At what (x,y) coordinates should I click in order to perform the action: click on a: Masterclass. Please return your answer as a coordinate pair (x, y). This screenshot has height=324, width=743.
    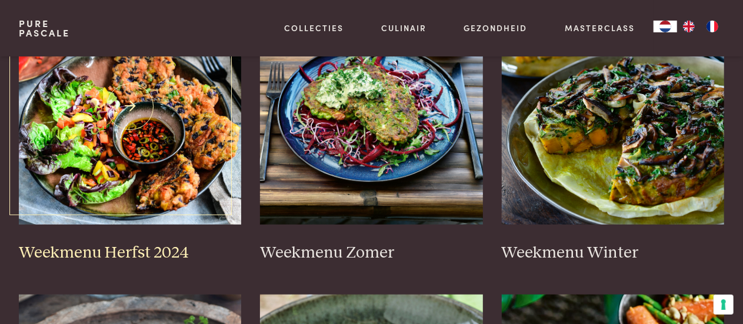
    Looking at the image, I should click on (599, 28).